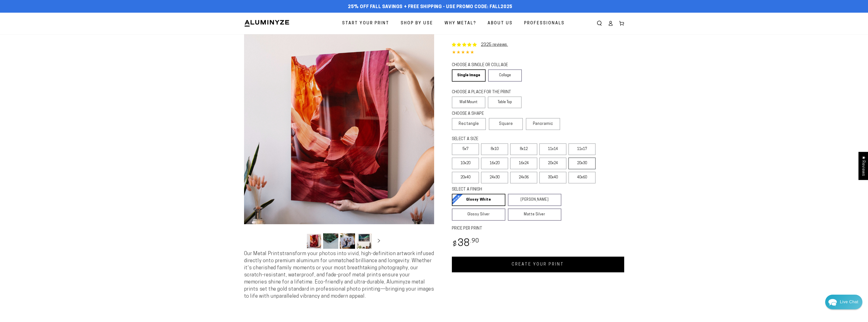  What do you see at coordinates (582, 163) in the screenshot?
I see `label: 20x30` at bounding box center [582, 163].